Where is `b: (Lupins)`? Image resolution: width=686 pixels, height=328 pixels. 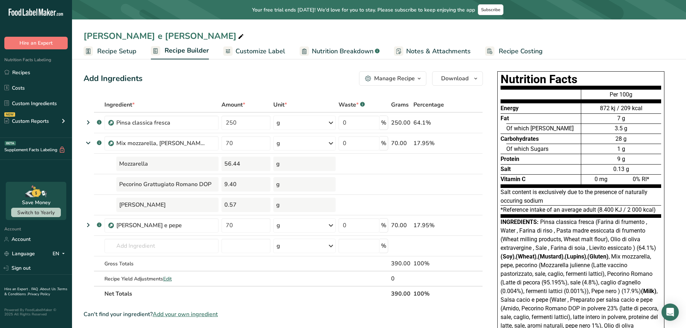 b: (Lupins) is located at coordinates (575, 256).